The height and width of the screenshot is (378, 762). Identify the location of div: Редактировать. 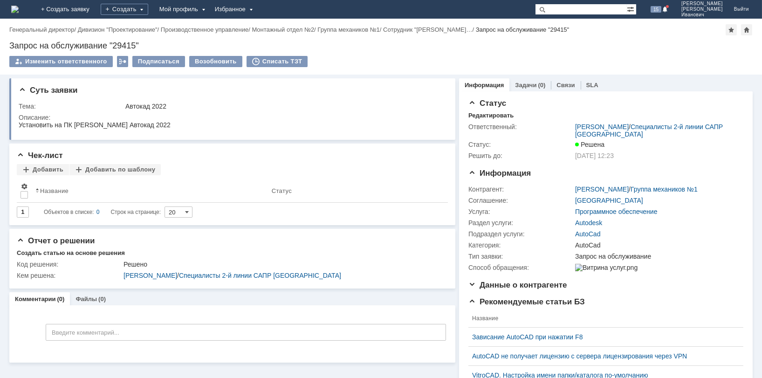
(491, 116).